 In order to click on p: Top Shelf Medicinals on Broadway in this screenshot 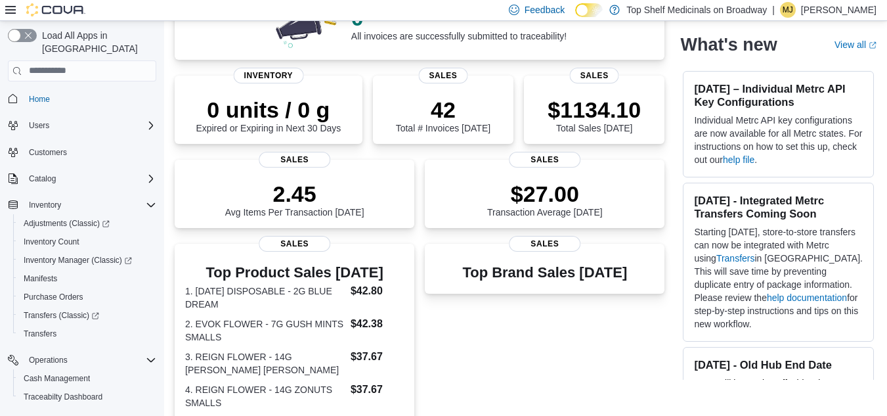, I will do `click(697, 10)`.